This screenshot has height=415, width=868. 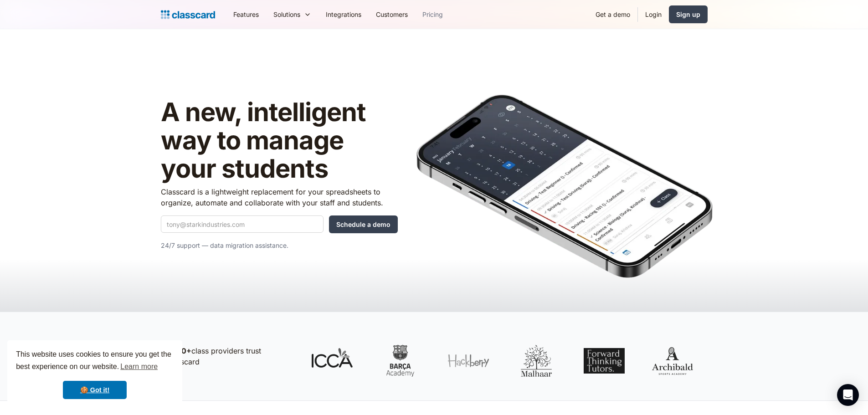 I want to click on p: class providers trust Classcard, so click(x=229, y=357).